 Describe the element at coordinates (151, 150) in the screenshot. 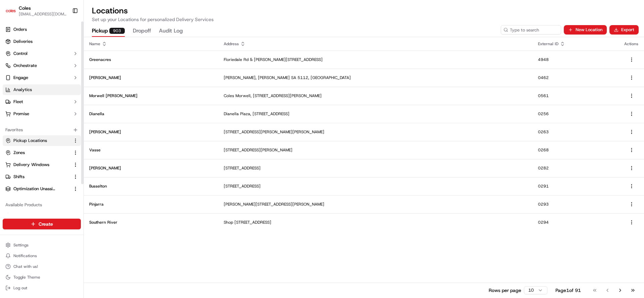

I see `p: Vasse` at that location.